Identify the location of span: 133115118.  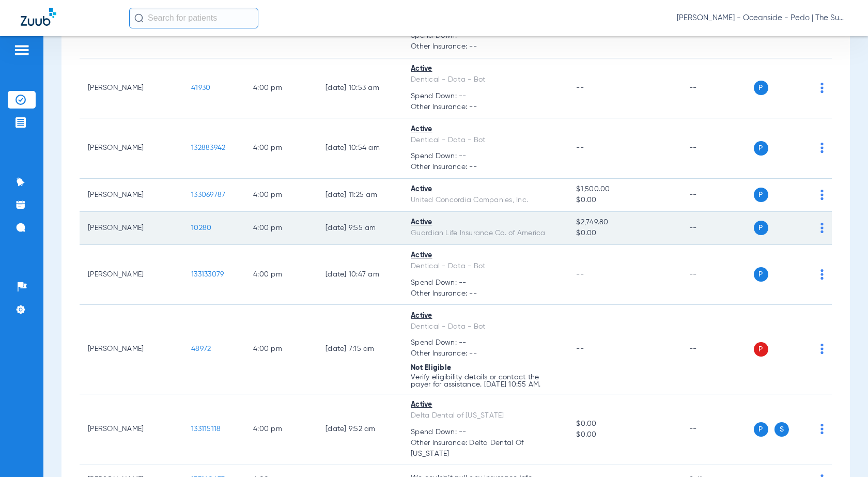
(205, 429).